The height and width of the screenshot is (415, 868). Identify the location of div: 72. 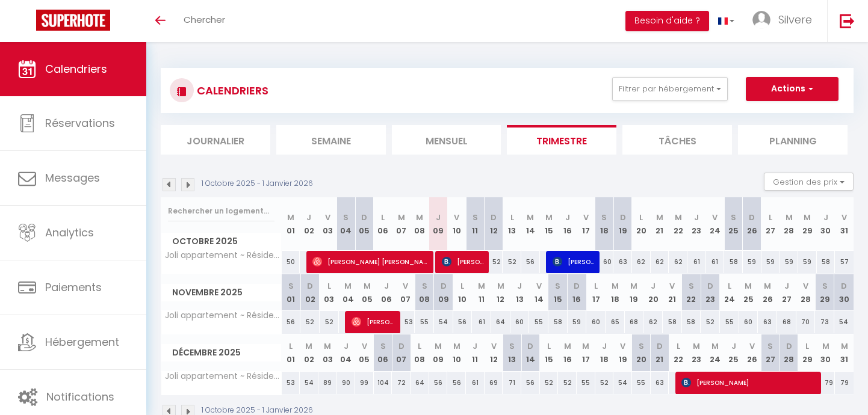
(401, 383).